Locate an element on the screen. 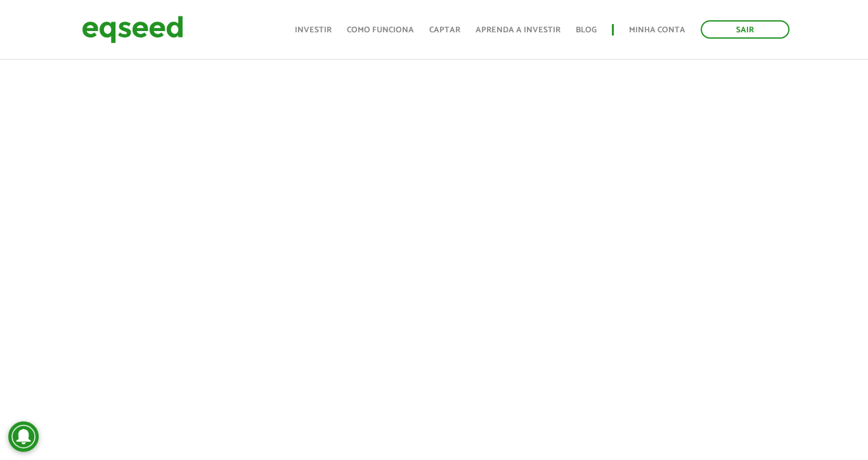 The width and height of the screenshot is (868, 460). a: Minha conta is located at coordinates (657, 30).